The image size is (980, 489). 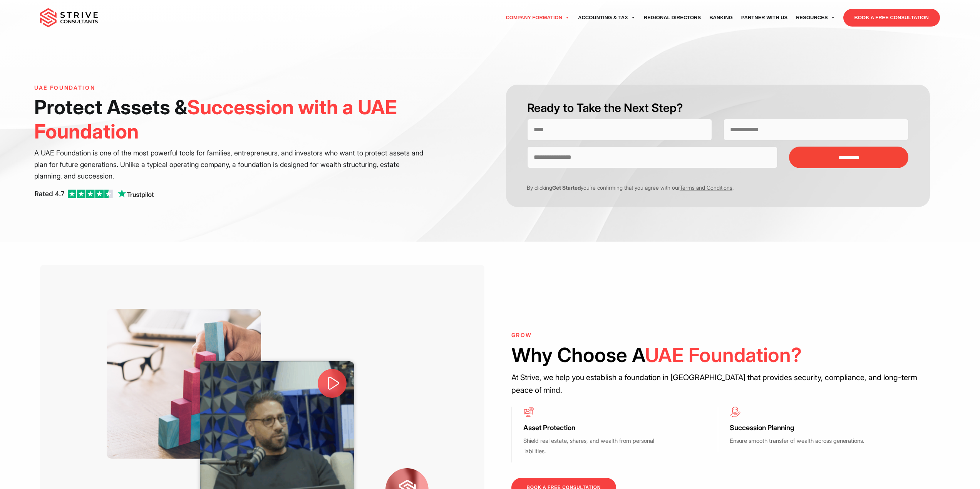 What do you see at coordinates (230, 88) in the screenshot?
I see `h6: UAE FOUNDATION` at bounding box center [230, 88].